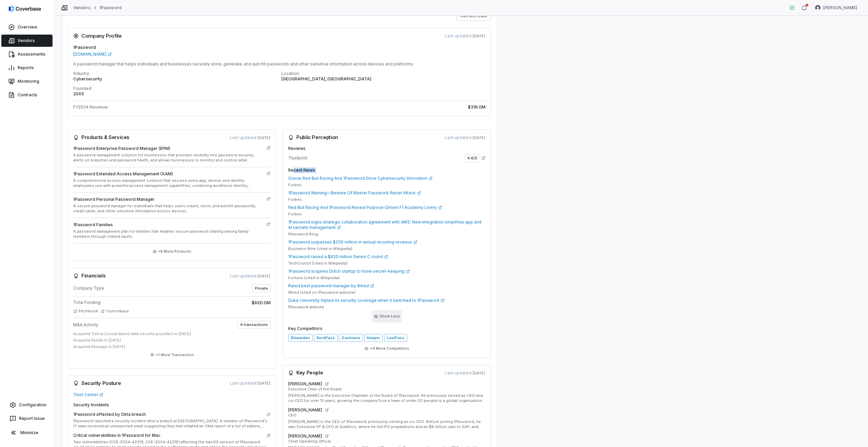 Image resolution: width=868 pixels, height=447 pixels. Describe the element at coordinates (101, 137) in the screenshot. I see `h3: Products & Services` at that location.